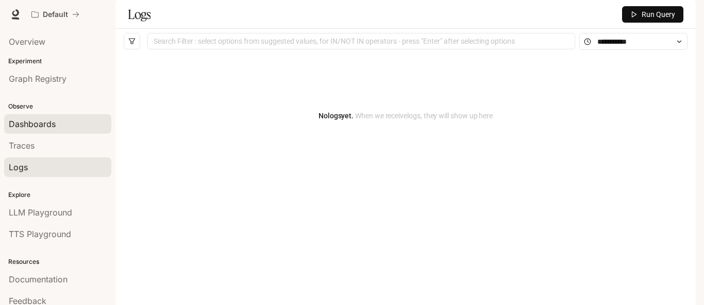 This screenshot has width=704, height=305. What do you see at coordinates (132, 41) in the screenshot?
I see `span: filter` at bounding box center [132, 41].